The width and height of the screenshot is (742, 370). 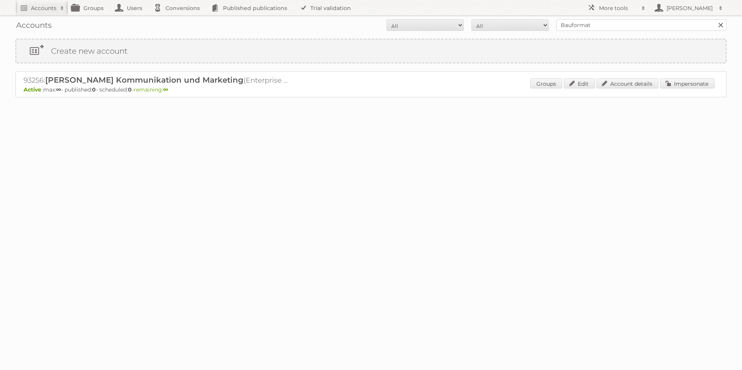 What do you see at coordinates (546, 84) in the screenshot?
I see `a: Groups` at bounding box center [546, 84].